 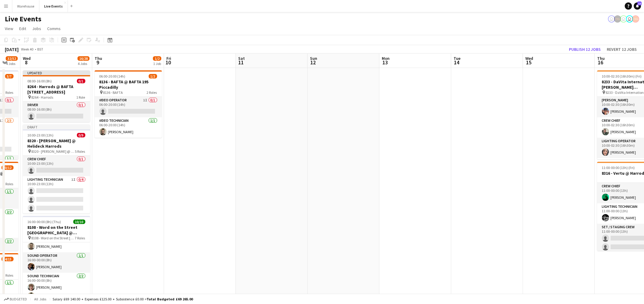 What do you see at coordinates (528, 62) in the screenshot?
I see `span: 15` at bounding box center [528, 62].